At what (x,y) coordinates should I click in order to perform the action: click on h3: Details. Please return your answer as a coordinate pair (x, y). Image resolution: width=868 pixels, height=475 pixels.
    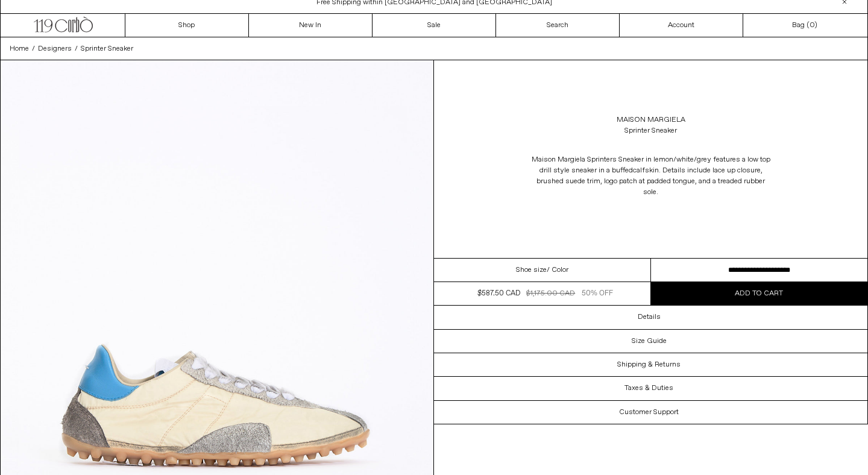
    Looking at the image, I should click on (649, 317).